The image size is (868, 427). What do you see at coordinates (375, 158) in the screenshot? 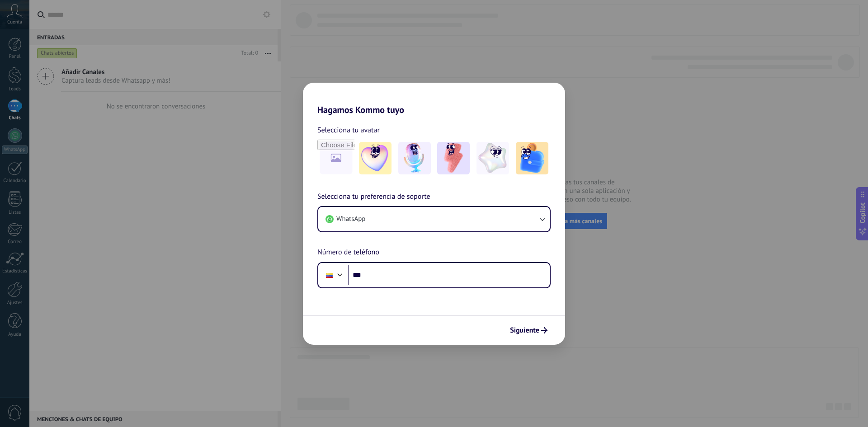
I see `img: -1.jpeg` at bounding box center [375, 158].